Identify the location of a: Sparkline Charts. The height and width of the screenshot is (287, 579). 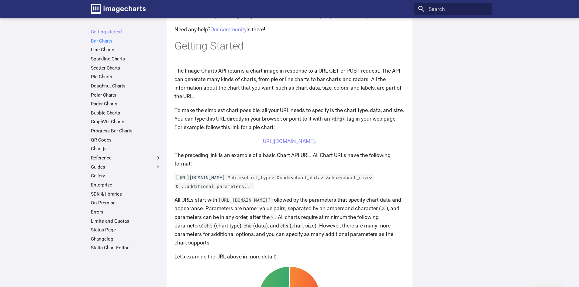
(126, 59).